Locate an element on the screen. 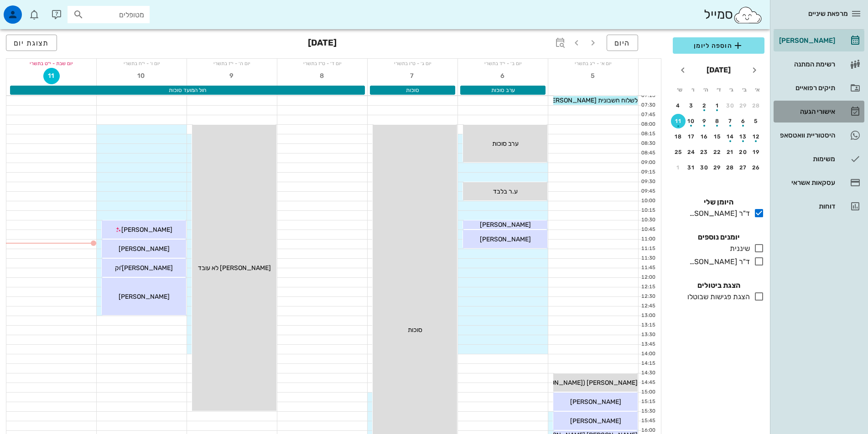 The height and width of the screenshot is (434, 868). div: 08:30 is located at coordinates (648, 144).